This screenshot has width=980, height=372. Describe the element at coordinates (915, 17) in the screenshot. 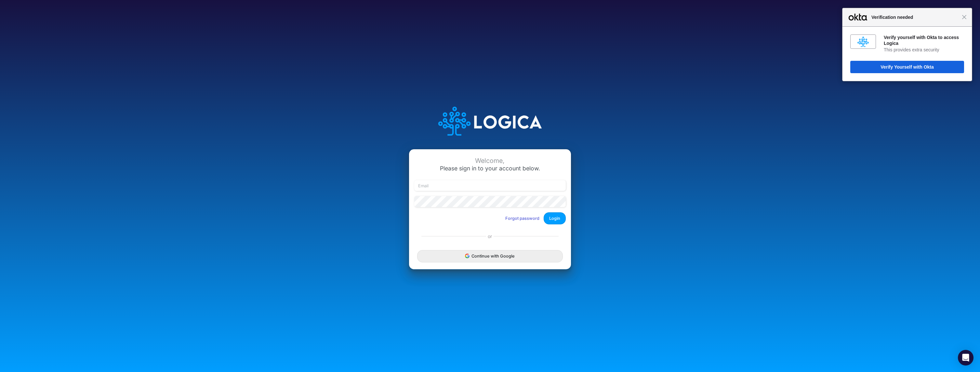

I see `span: Verification needed` at that location.